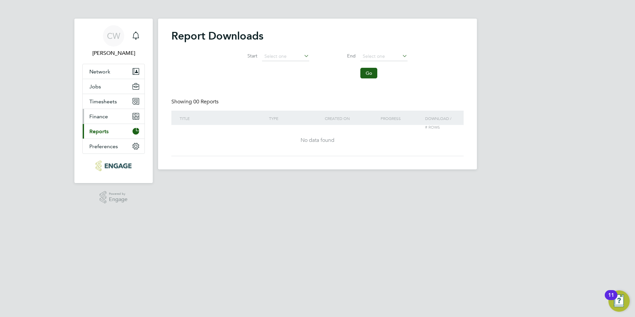  Describe the element at coordinates (206, 102) in the screenshot. I see `span: 00 Reports` at that location.